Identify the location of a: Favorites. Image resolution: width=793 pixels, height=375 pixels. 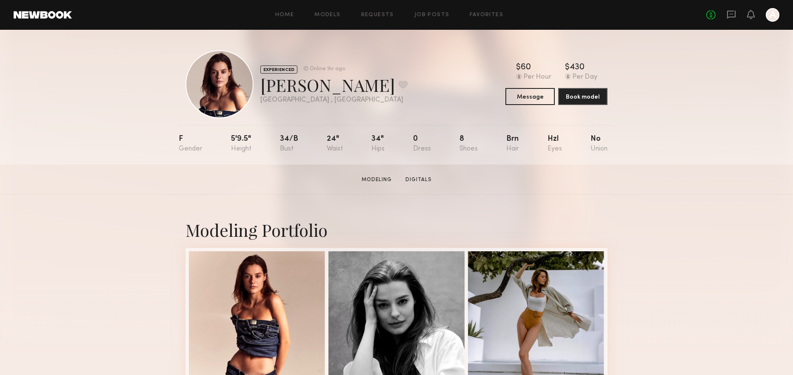
(486, 15).